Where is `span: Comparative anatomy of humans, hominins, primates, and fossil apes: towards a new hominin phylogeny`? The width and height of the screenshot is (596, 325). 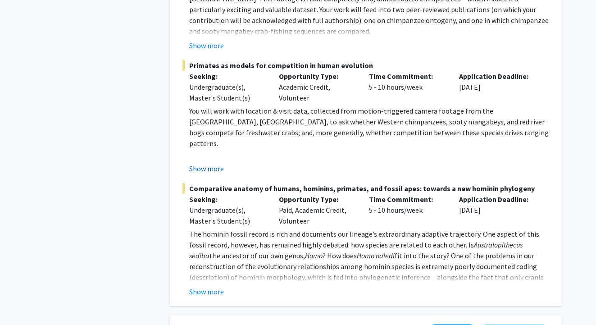
span: Comparative anatomy of humans, hominins, primates, and fossil apes: towards a new hominin phylogeny is located at coordinates (366, 188).